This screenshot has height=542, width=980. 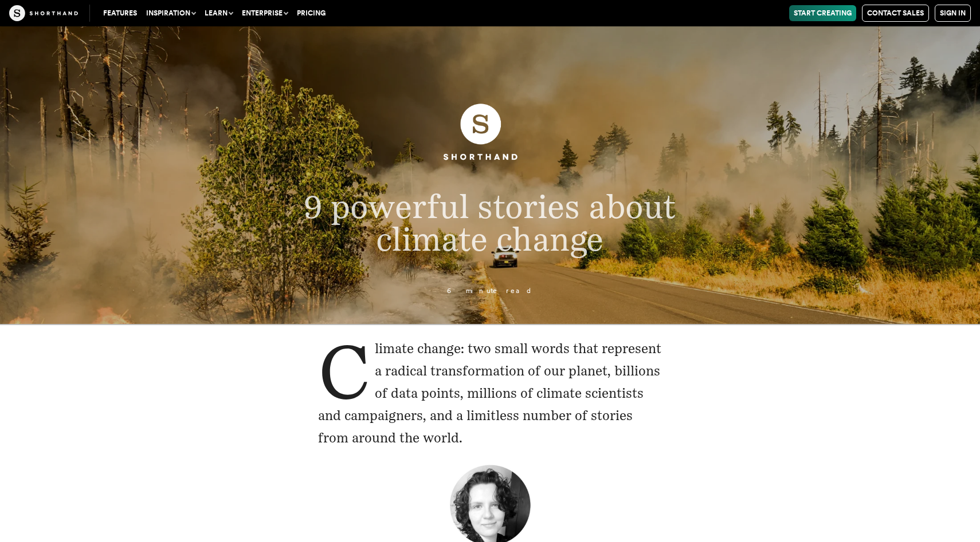 What do you see at coordinates (170, 13) in the screenshot?
I see `button: Inspiration` at bounding box center [170, 13].